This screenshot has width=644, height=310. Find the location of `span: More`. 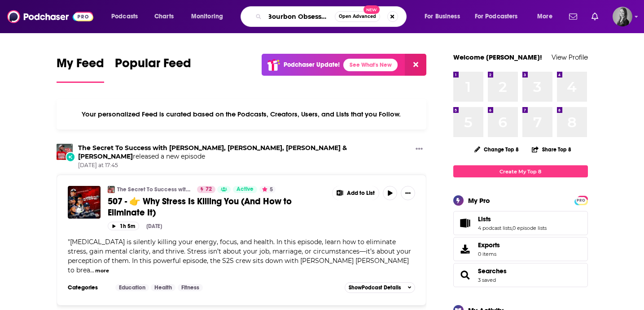

span: More is located at coordinates (544, 16).